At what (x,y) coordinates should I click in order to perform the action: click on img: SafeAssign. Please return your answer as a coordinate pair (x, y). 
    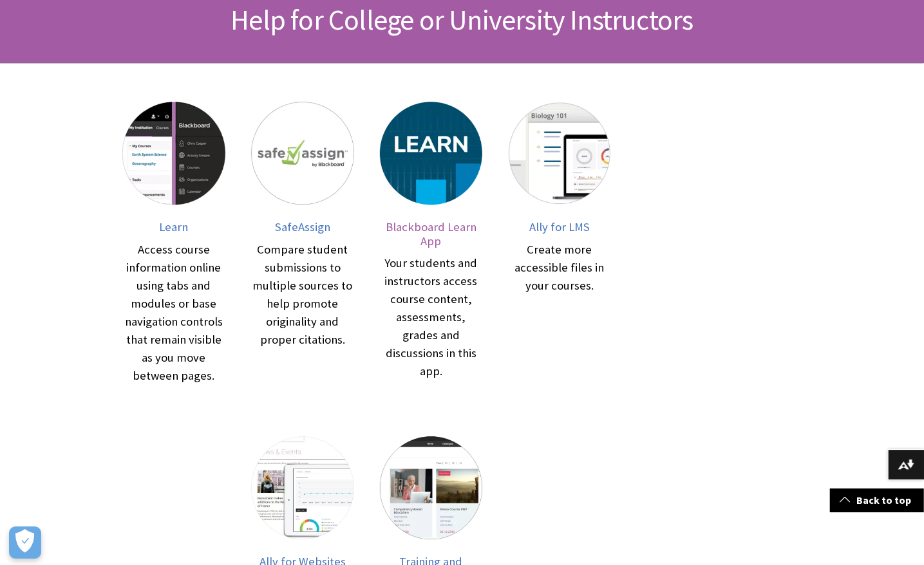
    Looking at the image, I should click on (303, 153).